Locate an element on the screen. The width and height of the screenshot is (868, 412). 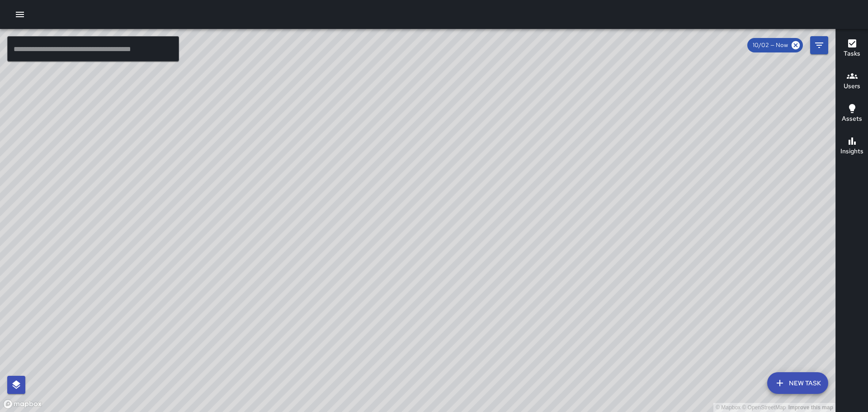
button: Tasks is located at coordinates (852, 49).